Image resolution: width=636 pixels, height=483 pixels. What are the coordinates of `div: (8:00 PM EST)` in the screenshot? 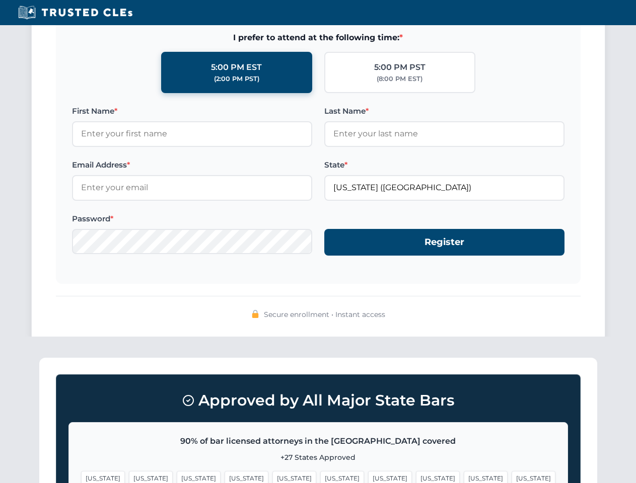 It's located at (399, 79).